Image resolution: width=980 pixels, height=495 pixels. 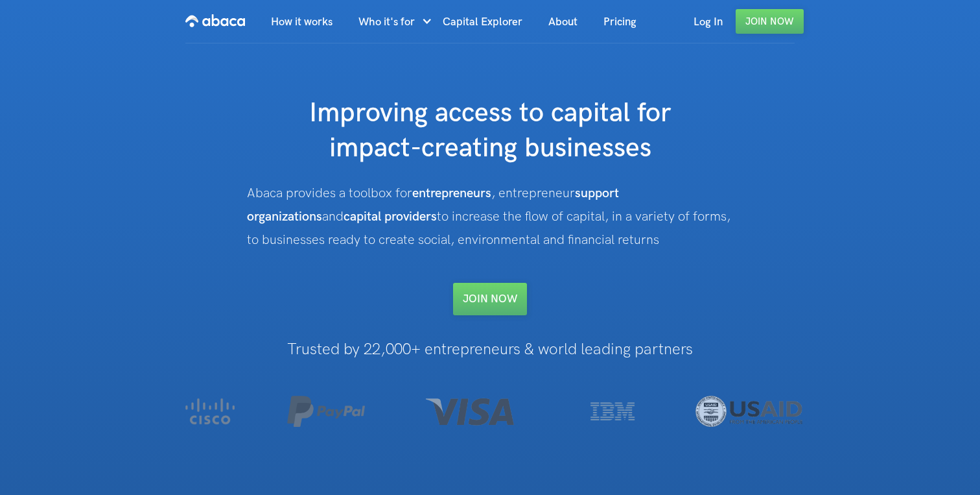 What do you see at coordinates (490, 299) in the screenshot?
I see `a: Join NOW` at bounding box center [490, 299].